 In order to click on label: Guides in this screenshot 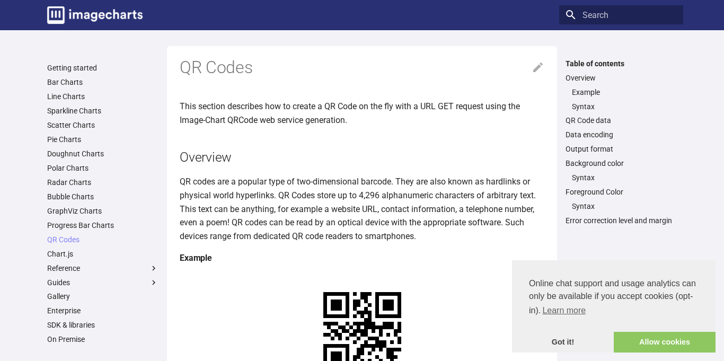, I will do `click(103, 283)`.